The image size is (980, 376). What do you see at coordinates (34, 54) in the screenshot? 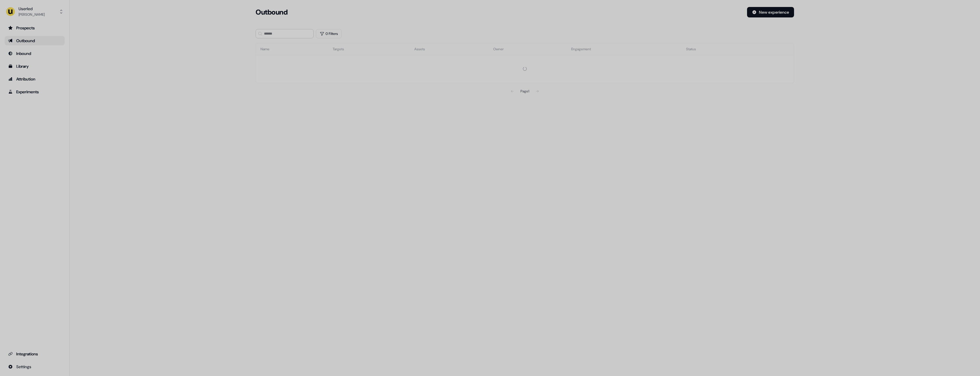
I see `a: Go to Inbound` at bounding box center [34, 54].